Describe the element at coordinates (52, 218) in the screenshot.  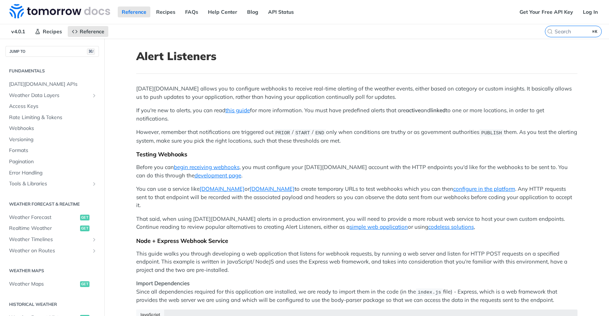
I see `a: Weather Forecastget` at that location.